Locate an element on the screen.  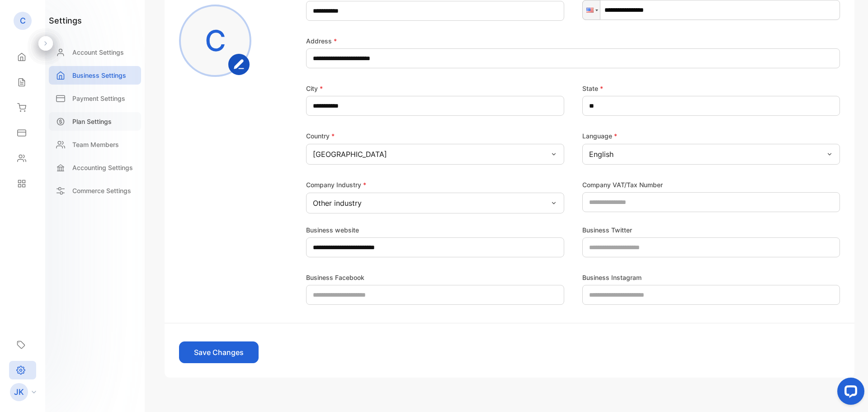
p: JK is located at coordinates (19, 392).